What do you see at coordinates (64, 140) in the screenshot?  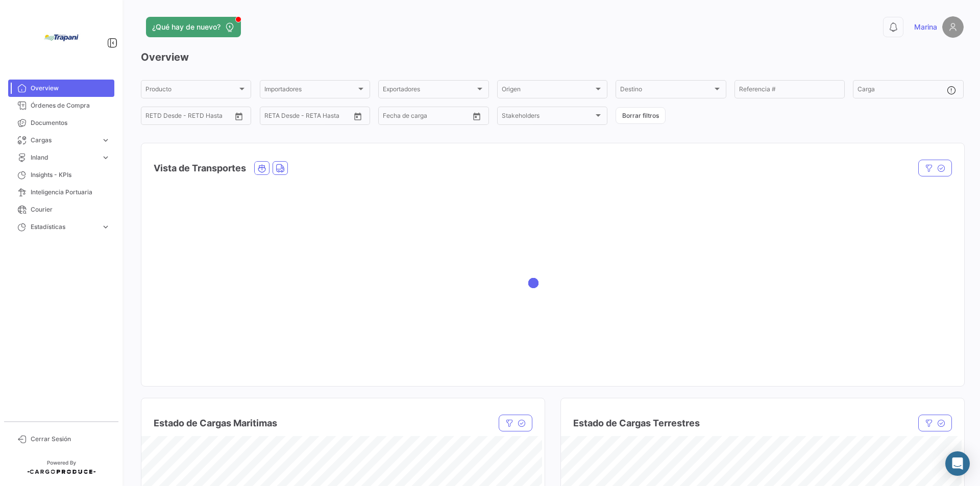 I see `span: Cargas` at bounding box center [64, 140].